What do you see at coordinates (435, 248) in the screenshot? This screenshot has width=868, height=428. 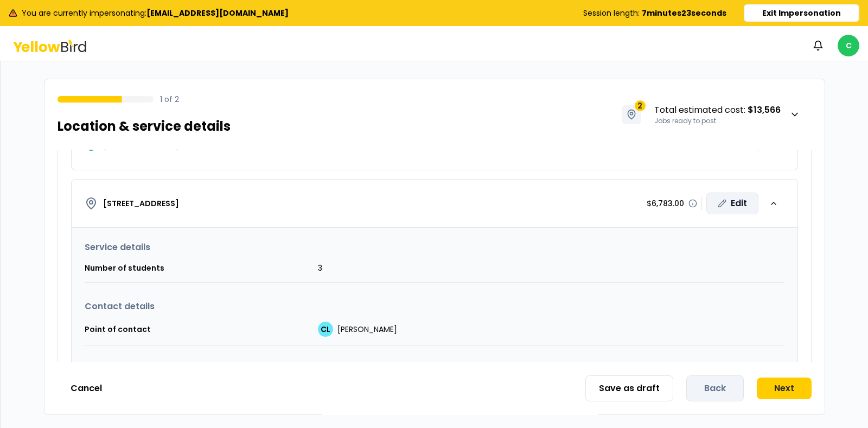 I see `h3: Service details` at bounding box center [435, 248].